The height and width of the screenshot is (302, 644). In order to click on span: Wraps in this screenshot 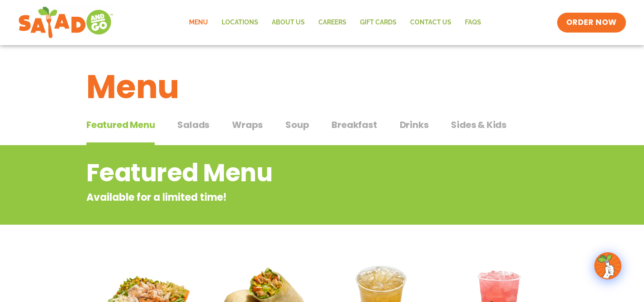, I will do `click(248, 124)`.